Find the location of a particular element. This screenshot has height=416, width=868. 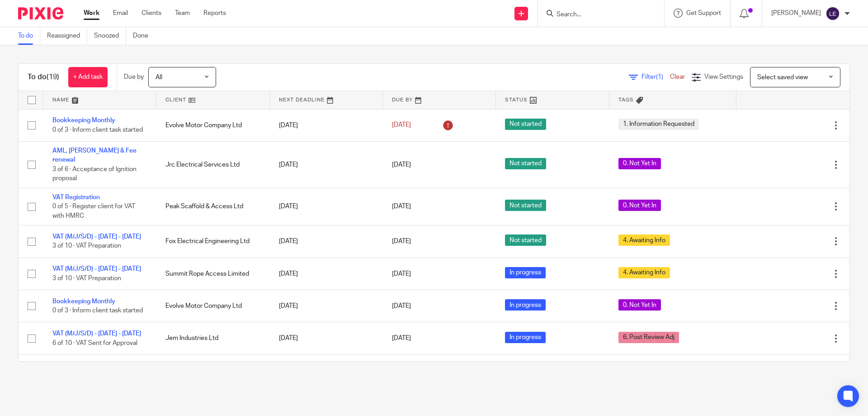

td: Fox Electrical Engineering Ltd is located at coordinates (213, 241).